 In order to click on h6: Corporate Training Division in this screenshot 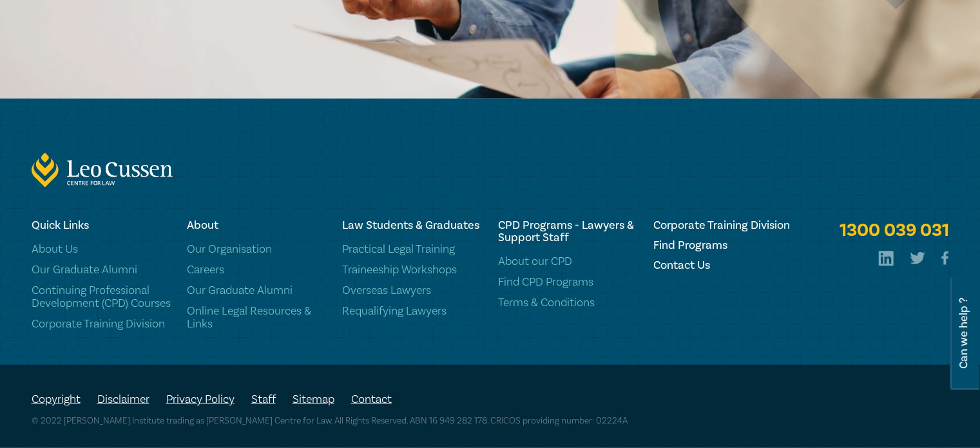, I will do `click(723, 225)`.